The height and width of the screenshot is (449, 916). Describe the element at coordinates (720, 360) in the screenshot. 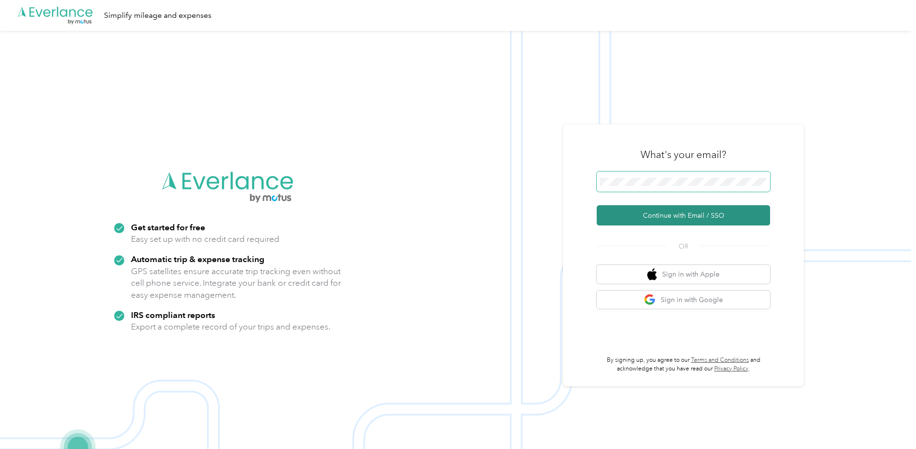

I see `a: Terms and Conditions` at that location.